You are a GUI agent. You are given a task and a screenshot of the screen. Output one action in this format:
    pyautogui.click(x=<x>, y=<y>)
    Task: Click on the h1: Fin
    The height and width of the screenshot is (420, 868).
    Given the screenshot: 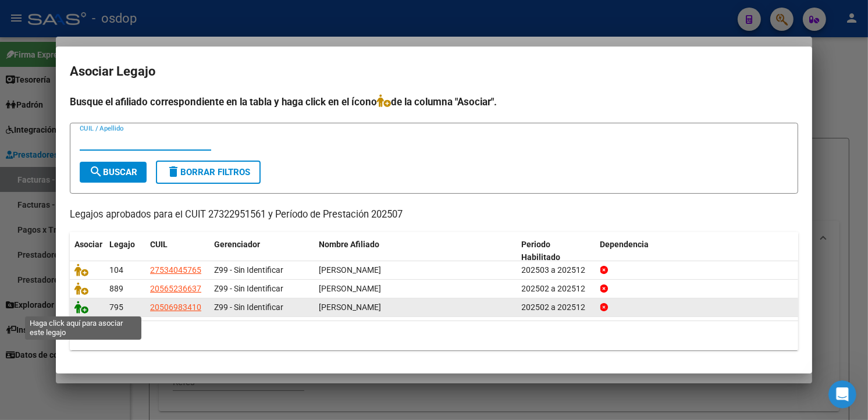 What is the action you would take?
    pyautogui.click(x=63, y=10)
    